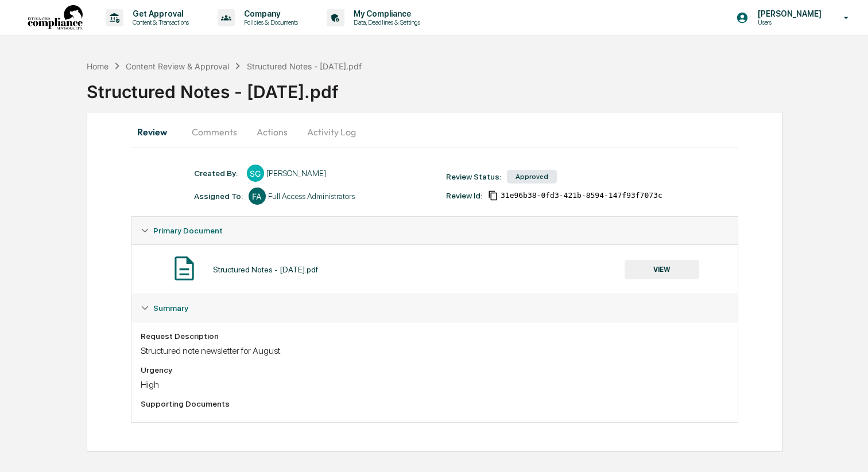 The image size is (868, 472). Describe the element at coordinates (217, 174) in the screenshot. I see `div: Created By: ‎ ‎` at that location.